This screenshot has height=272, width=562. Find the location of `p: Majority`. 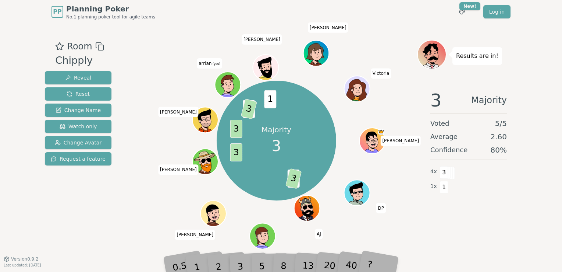

p: Majority is located at coordinates (276, 130).